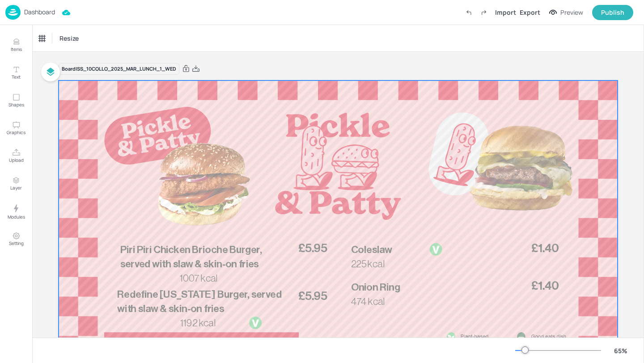  I want to click on div: Board ISS_10COLLO_2025_MAR_LUNCH_1_WED, so click(119, 69).